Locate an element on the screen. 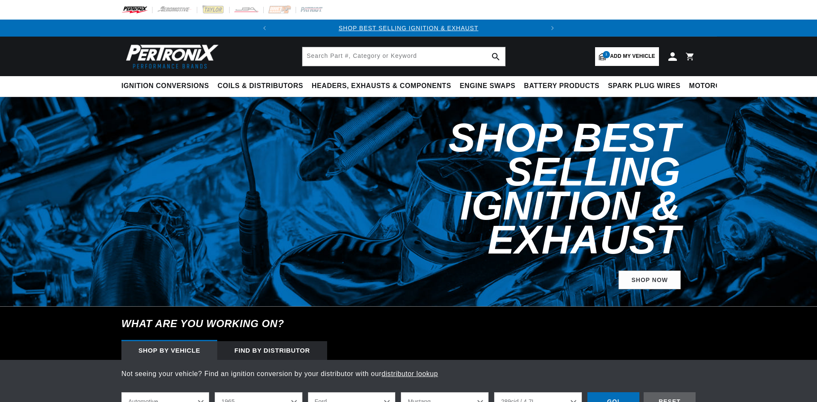  a: 1Add my vehicle is located at coordinates (627, 57).